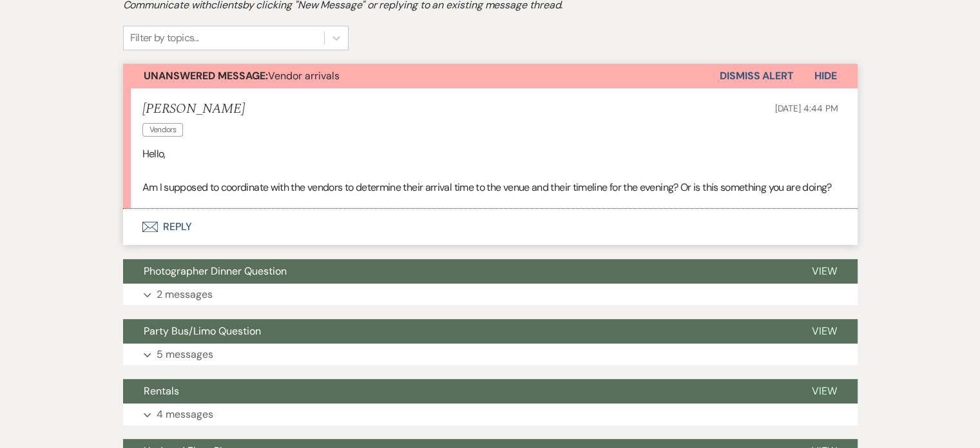 The width and height of the screenshot is (980, 448). Describe the element at coordinates (490, 154) in the screenshot. I see `p: Hello,` at that location.